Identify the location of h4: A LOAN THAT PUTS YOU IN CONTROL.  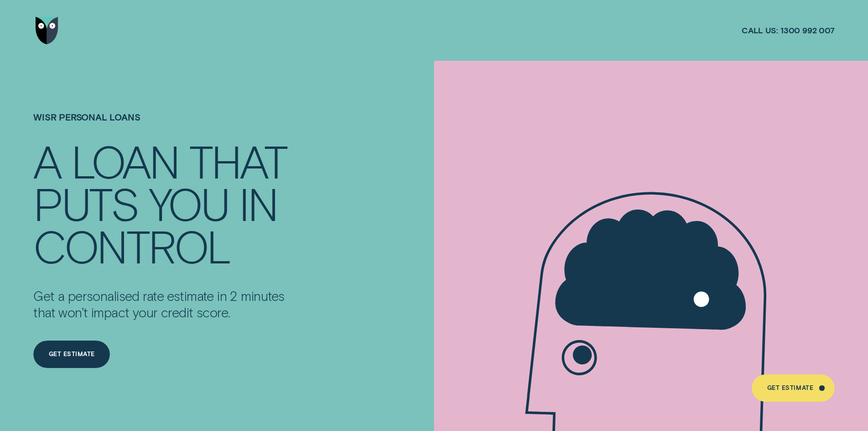
(165, 203).